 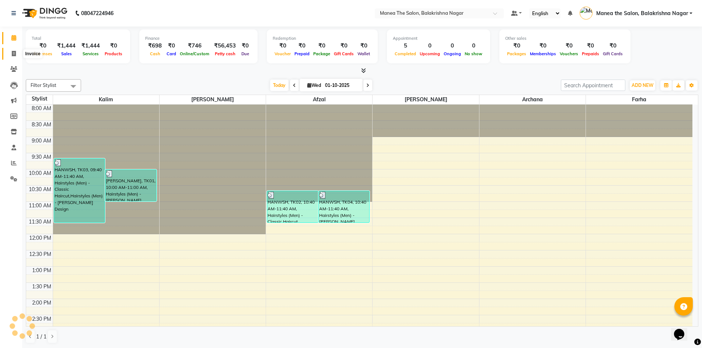 I want to click on span: Memberships, so click(x=543, y=54).